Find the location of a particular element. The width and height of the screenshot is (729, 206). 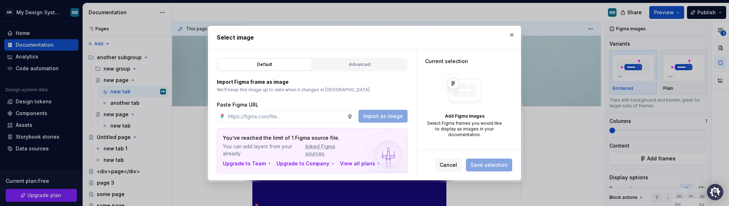

span: You can add layers from your already is located at coordinates (287, 150).